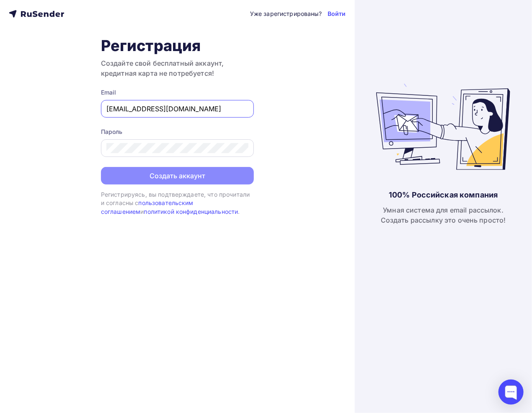 The width and height of the screenshot is (532, 413). What do you see at coordinates (177, 203) in the screenshot?
I see `div: Регистрируясь, вы подтверждаете, что прочитали и согласны с и .` at bounding box center [177, 203].